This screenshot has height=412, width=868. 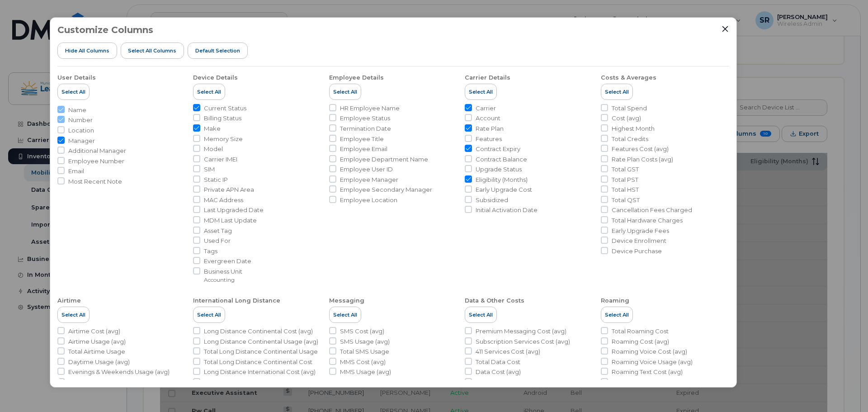 What do you see at coordinates (260, 372) in the screenshot?
I see `span: Long Distance International Cost (avg)` at bounding box center [260, 372].